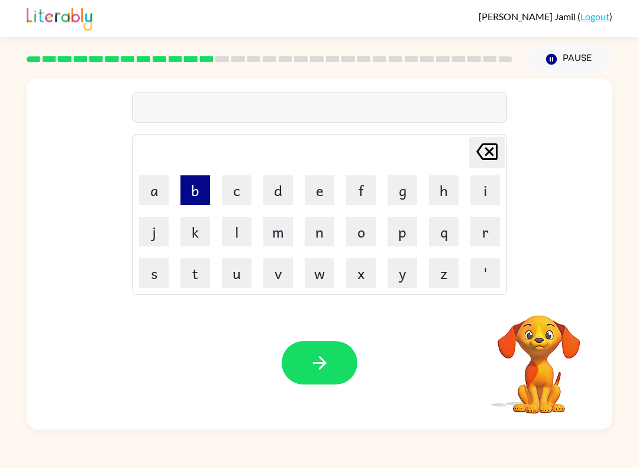  What do you see at coordinates (237, 190) in the screenshot?
I see `button: c` at bounding box center [237, 190].